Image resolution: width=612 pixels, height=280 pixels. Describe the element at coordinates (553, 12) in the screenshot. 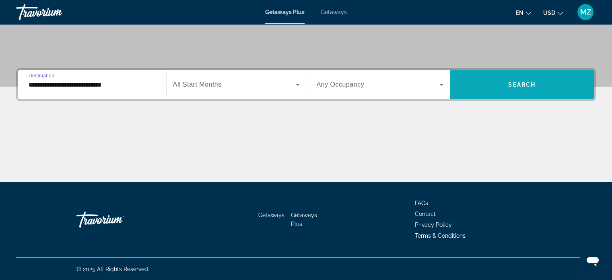

I see `button: Change currency` at that location.